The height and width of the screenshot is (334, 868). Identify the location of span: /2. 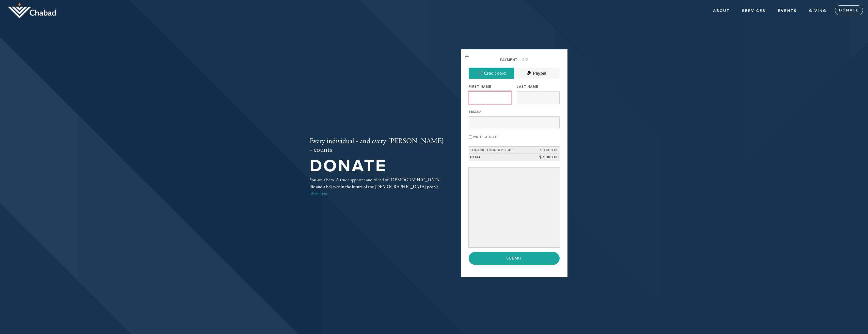
(523, 60).